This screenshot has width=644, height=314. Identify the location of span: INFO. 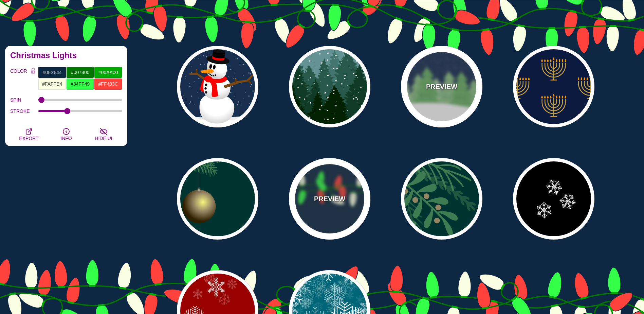
(66, 138).